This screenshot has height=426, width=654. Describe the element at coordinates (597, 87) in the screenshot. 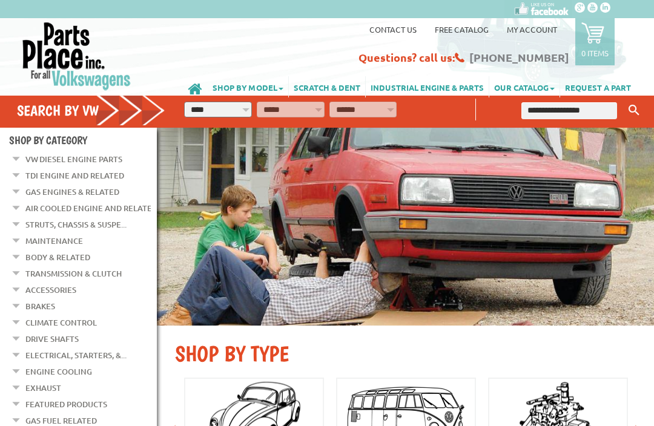

I see `a: REQUEST A PART` at that location.